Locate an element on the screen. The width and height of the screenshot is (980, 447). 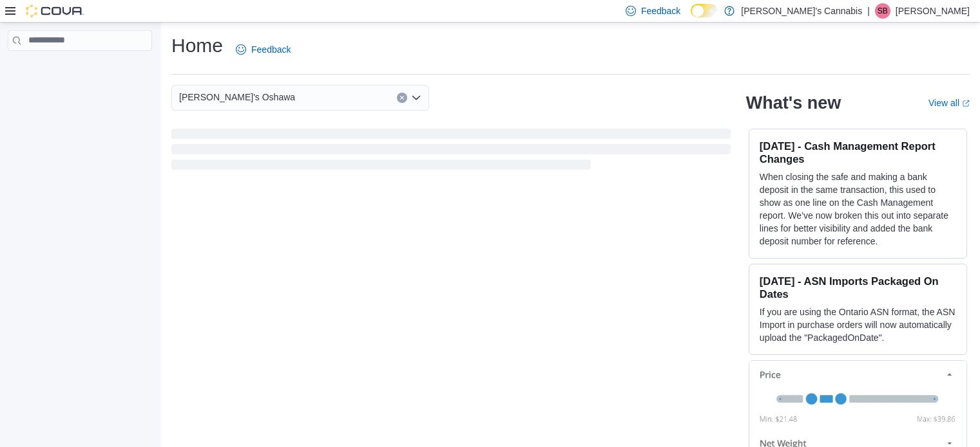
input: Dark Mode is located at coordinates (704, 10).